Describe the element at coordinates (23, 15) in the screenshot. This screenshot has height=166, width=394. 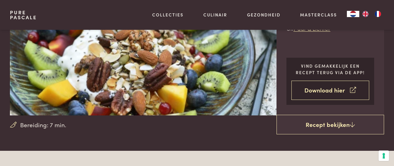
I see `a: PurePascale` at that location.